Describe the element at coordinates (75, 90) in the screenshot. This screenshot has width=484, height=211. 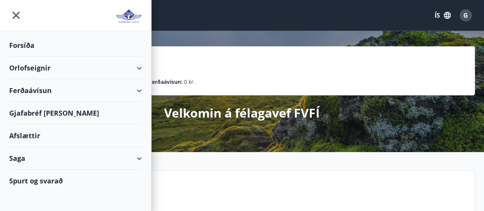
I see `div: Ferðaávísun` at that location.